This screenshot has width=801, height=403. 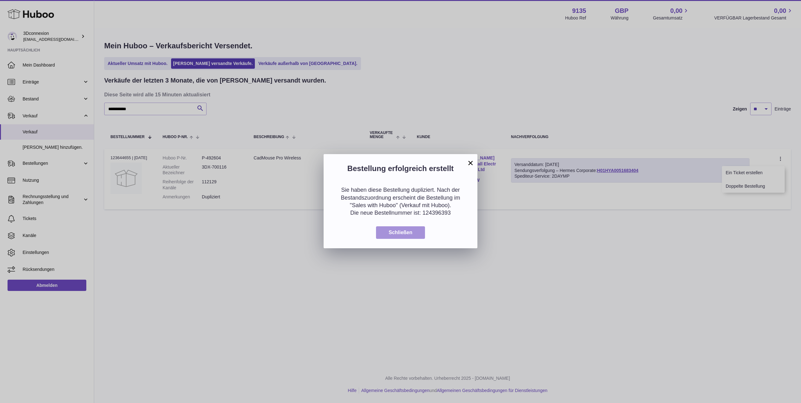 I want to click on p: Die neue Bestellnummer ist: 124396393, so click(x=401, y=213).